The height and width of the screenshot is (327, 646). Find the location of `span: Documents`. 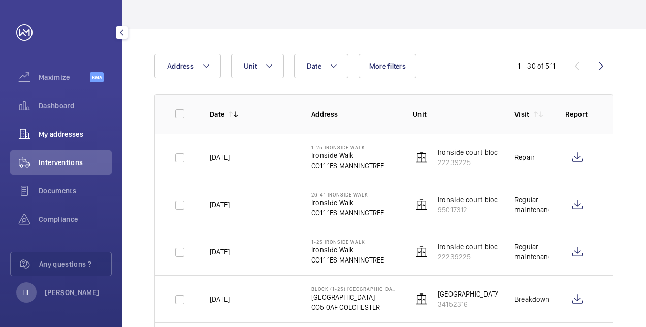

span: Documents is located at coordinates (75, 191).